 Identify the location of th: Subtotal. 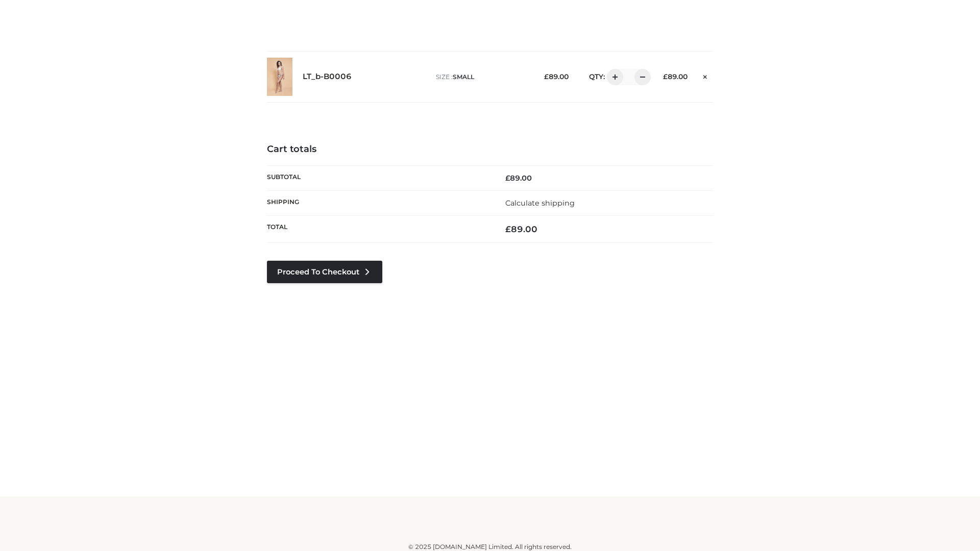
(378, 177).